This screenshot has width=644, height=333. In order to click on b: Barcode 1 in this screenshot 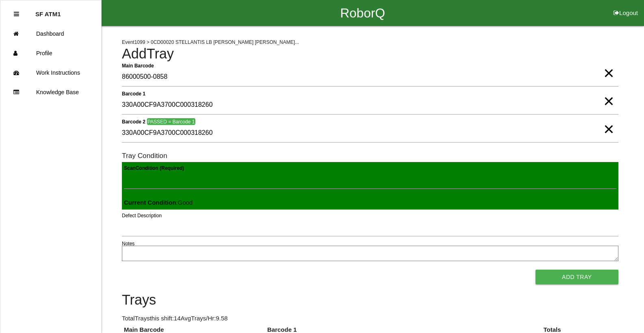, I will do `click(133, 94)`.